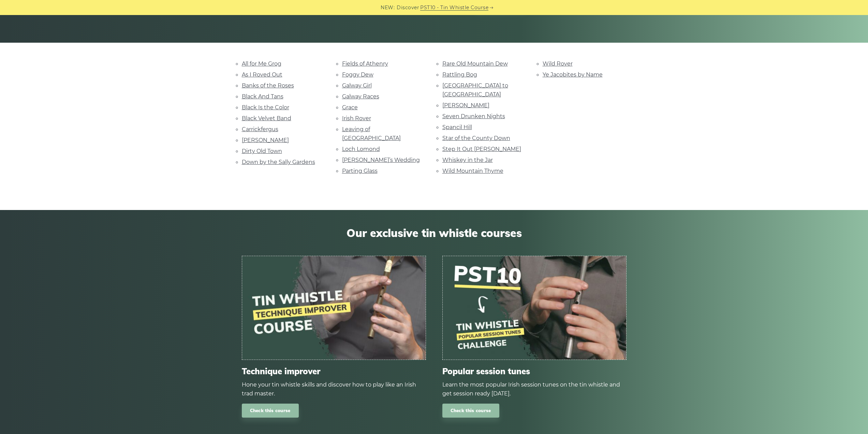  What do you see at coordinates (266, 107) in the screenshot?
I see `a: Black Is the Color` at bounding box center [266, 107].